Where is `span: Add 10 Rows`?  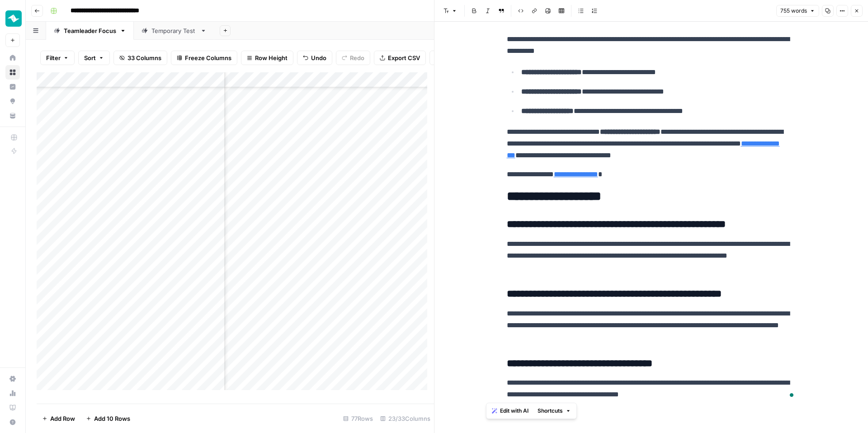 span: Add 10 Rows is located at coordinates (112, 419).